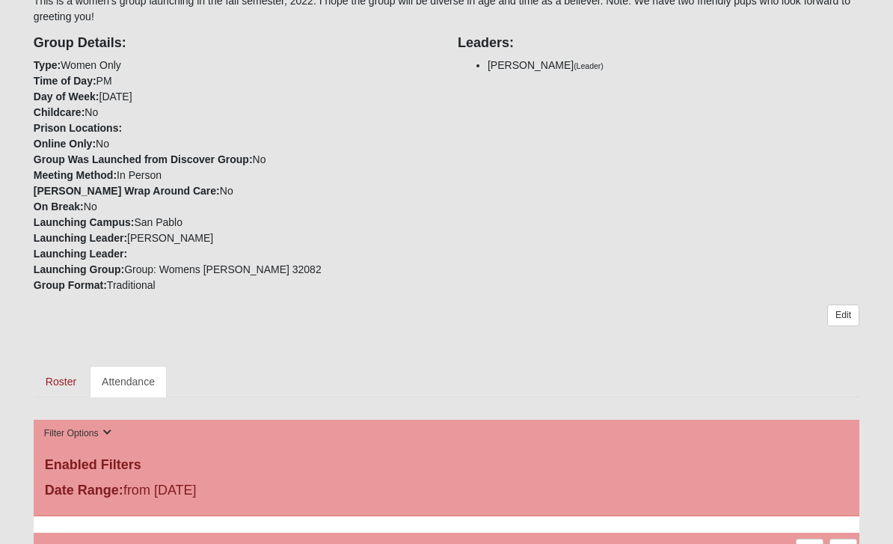 The width and height of the screenshot is (893, 544). I want to click on strong: On Break:, so click(58, 207).